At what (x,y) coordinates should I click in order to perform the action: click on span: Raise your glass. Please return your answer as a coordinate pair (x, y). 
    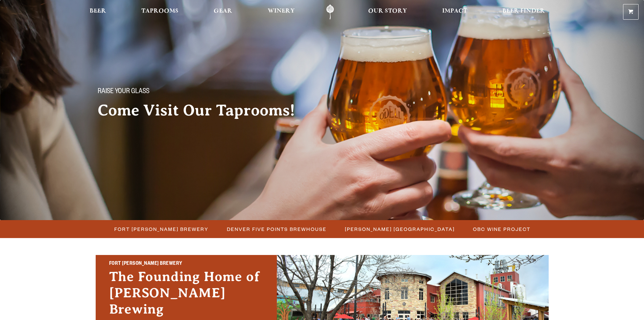
    Looking at the image, I should click on (123, 92).